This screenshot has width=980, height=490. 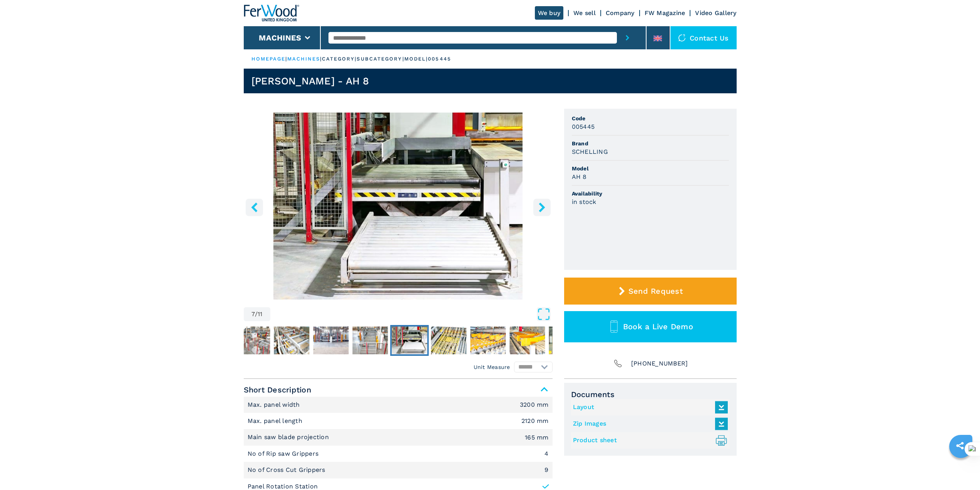 What do you see at coordinates (280, 38) in the screenshot?
I see `button: Machines` at bounding box center [280, 38].